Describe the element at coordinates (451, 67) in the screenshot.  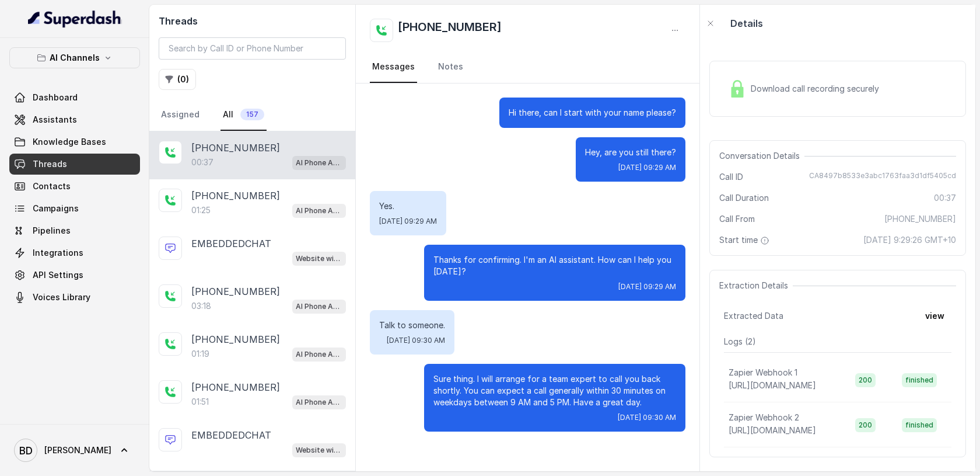
I see `a: Notes` at that location.